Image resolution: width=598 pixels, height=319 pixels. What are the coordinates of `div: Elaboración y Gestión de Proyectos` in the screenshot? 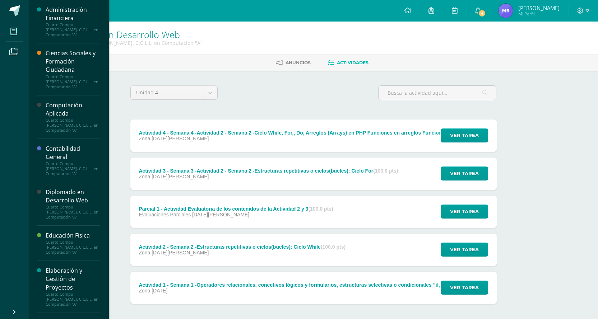 It's located at (73, 279).